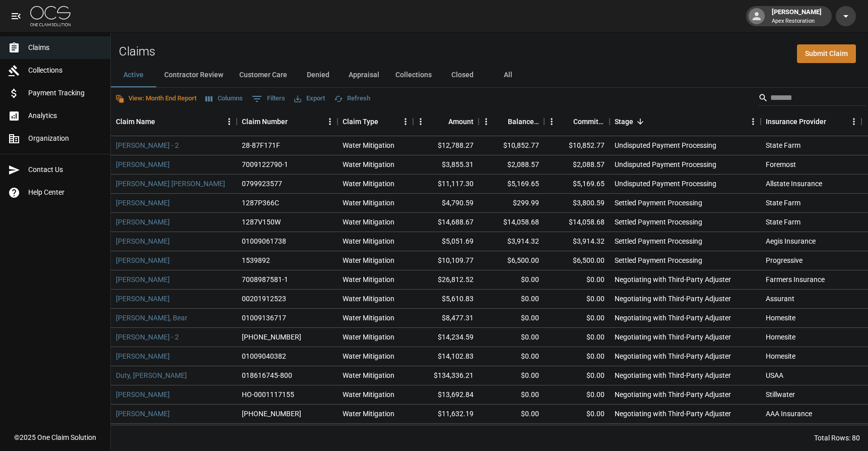 This screenshot has width=868, height=451. I want to click on div: 7008987581-1, so click(265, 279).